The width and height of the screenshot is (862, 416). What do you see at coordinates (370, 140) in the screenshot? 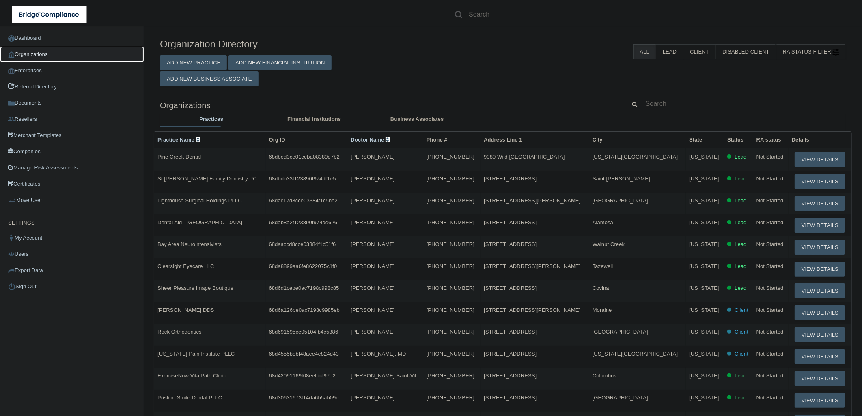
I see `a: Doctor Name` at bounding box center [370, 140].